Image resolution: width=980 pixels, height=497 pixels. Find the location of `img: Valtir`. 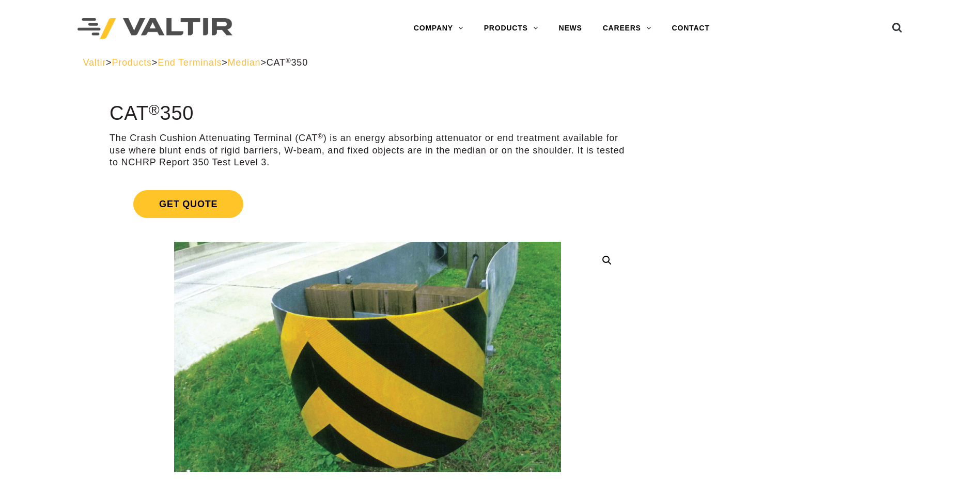

img: Valtir is located at coordinates (155, 28).